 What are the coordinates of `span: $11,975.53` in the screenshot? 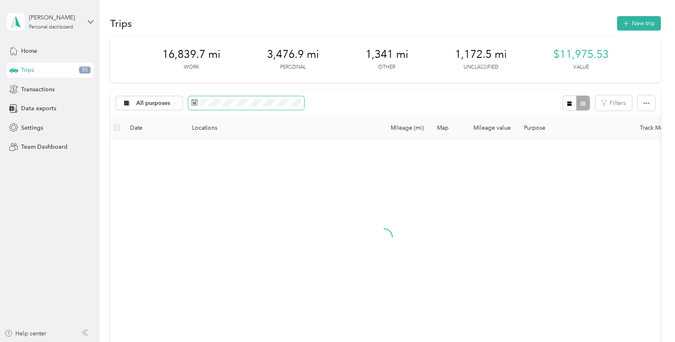 It's located at (581, 55).